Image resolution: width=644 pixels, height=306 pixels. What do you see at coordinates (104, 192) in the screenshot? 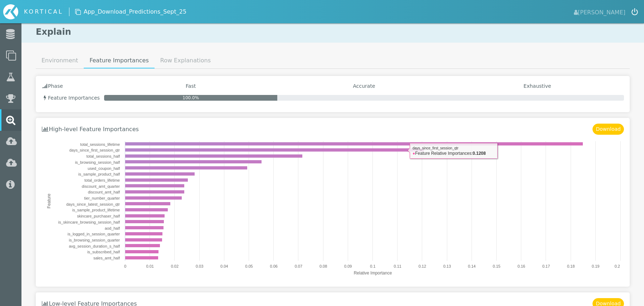
I see `text: discount_amt_half` at bounding box center [104, 192].